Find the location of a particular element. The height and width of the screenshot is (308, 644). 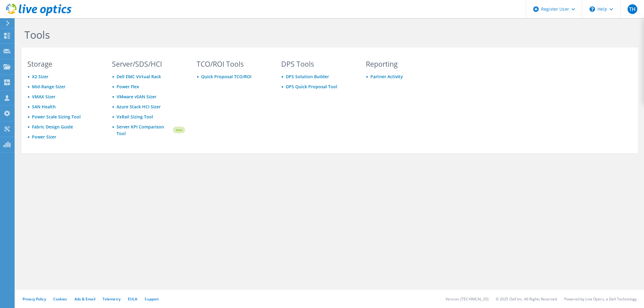

svg: \n is located at coordinates (592, 9).